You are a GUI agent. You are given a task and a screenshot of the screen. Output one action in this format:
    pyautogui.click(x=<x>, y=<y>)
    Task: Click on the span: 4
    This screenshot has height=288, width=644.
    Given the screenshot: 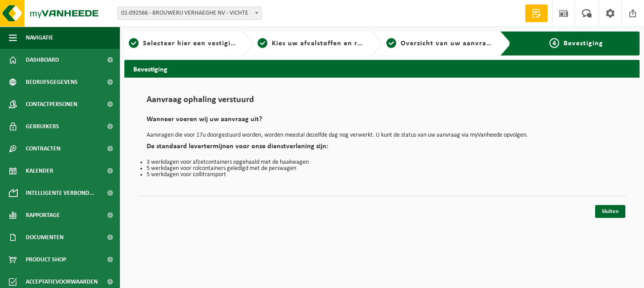 What is the action you would take?
    pyautogui.click(x=555, y=43)
    